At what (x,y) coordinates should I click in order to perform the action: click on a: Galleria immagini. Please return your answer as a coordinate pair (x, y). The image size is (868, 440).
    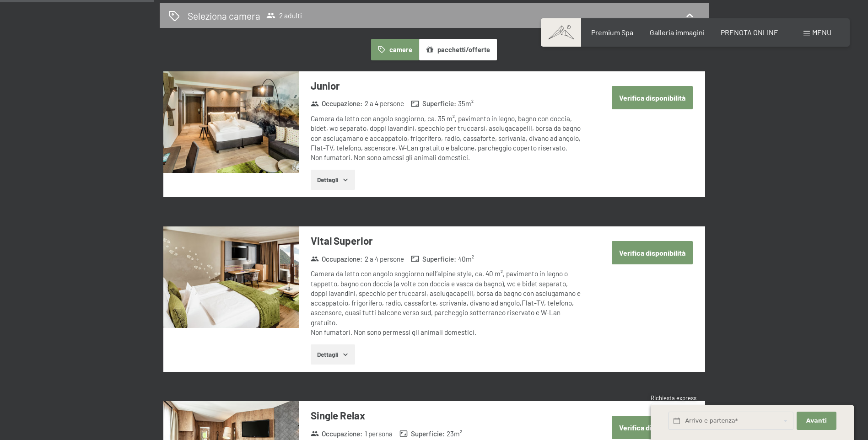
    Looking at the image, I should click on (677, 32).